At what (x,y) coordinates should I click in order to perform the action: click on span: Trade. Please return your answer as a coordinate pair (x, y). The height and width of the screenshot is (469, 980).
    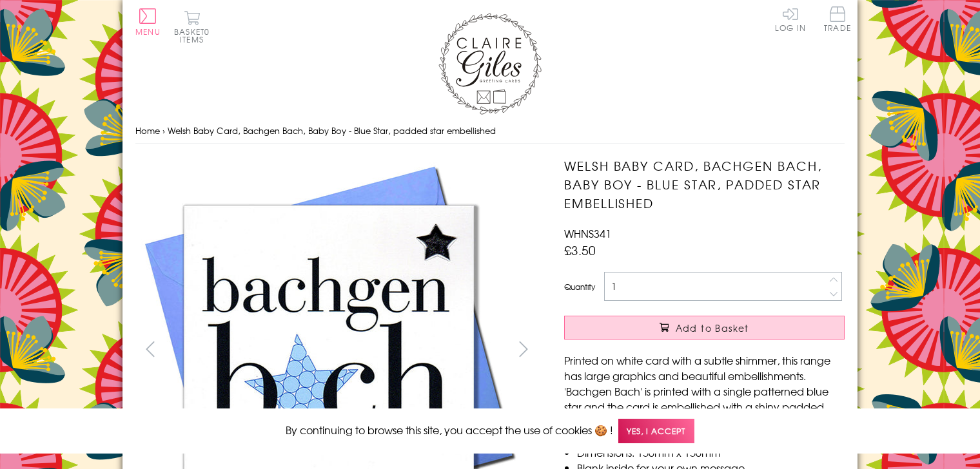
    Looking at the image, I should click on (838, 19).